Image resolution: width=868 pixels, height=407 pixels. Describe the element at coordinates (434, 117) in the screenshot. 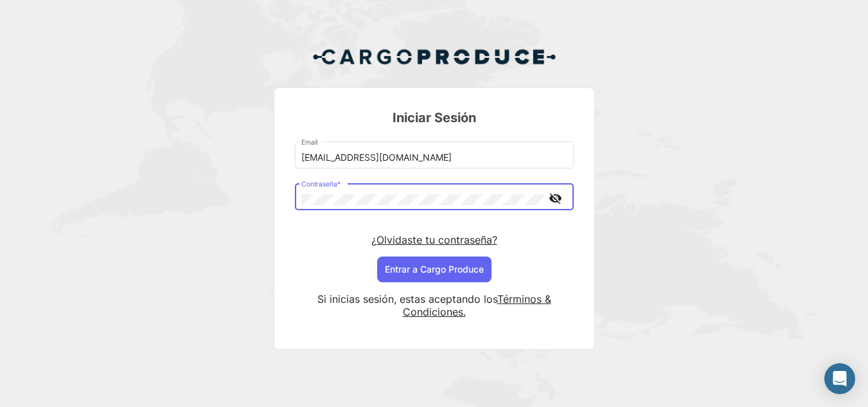

I see `h3: Iniciar Sesión` at that location.